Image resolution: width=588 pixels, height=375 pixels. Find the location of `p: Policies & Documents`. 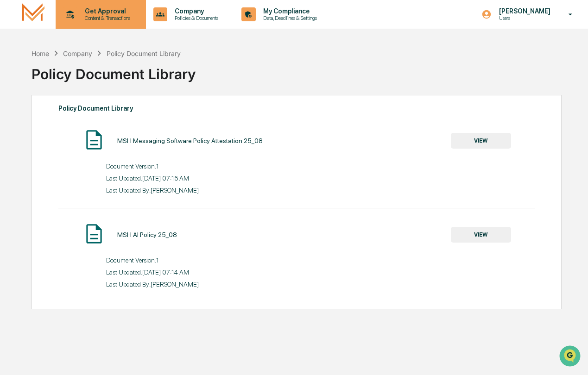

p: Policies & Documents is located at coordinates (195, 18).